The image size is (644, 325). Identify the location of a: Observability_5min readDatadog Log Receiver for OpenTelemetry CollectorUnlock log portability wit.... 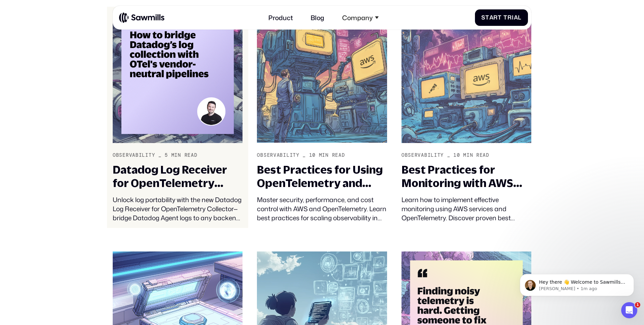
(178, 117).